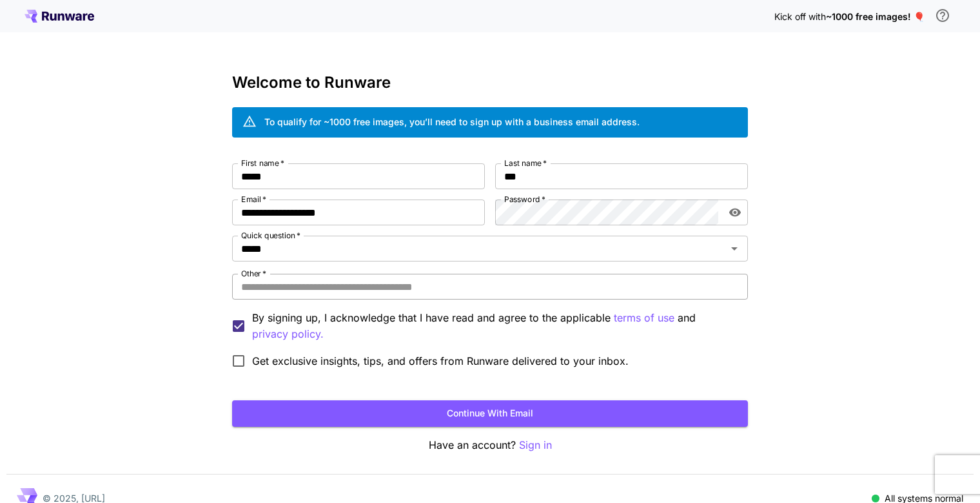 This screenshot has width=980, height=503. What do you see at coordinates (490, 82) in the screenshot?
I see `h3: Welcome to Runware` at bounding box center [490, 82].